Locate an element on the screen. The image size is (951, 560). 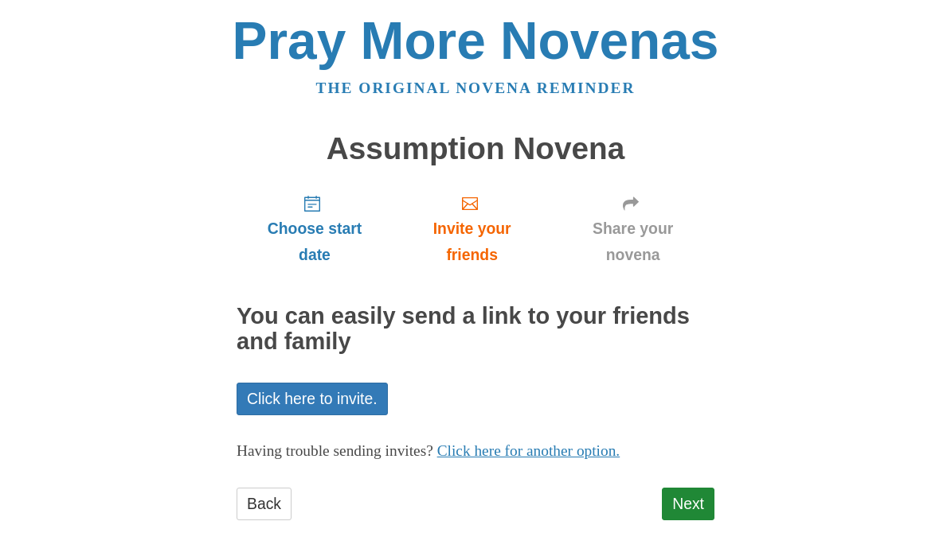
a: Click here to invite. is located at coordinates (312, 399).